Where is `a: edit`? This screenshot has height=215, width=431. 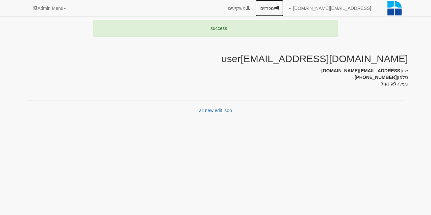 a: edit is located at coordinates (219, 111).